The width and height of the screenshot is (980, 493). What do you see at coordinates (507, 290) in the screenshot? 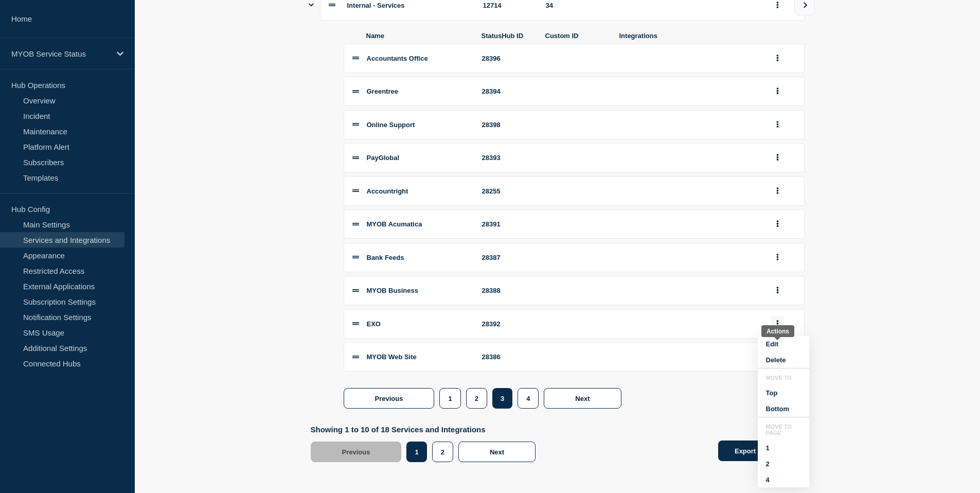
I see `div: 28388` at bounding box center [507, 290].